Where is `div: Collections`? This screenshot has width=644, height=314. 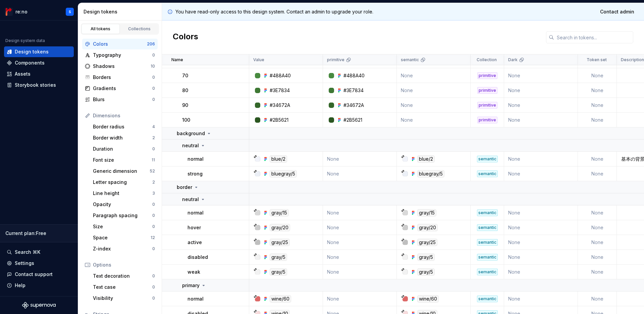
div: Collections is located at coordinates (139, 29).